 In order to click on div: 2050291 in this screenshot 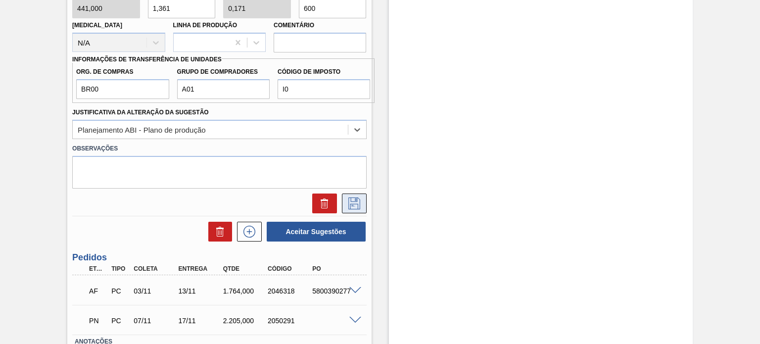, I will do `click(289, 321)`.